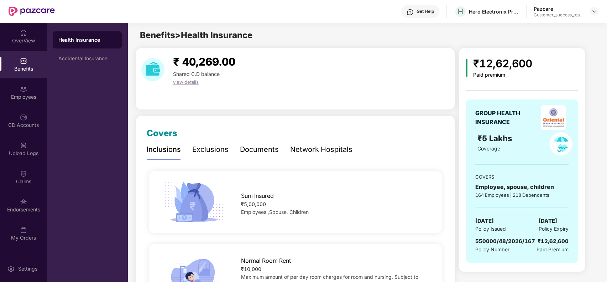 This screenshot has width=607, height=282. What do you see at coordinates (553, 118) in the screenshot?
I see `img: insurerLogo` at bounding box center [553, 118].